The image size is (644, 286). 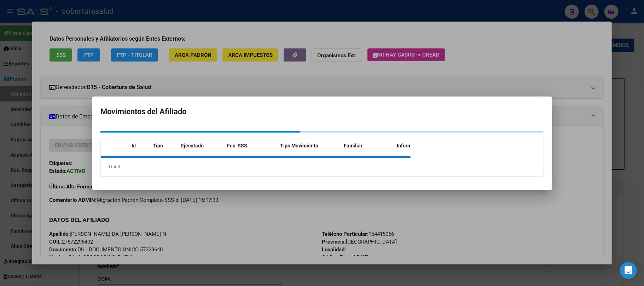 I want to click on datatable-header-cell: Tipo Movimiento, so click(x=310, y=146).